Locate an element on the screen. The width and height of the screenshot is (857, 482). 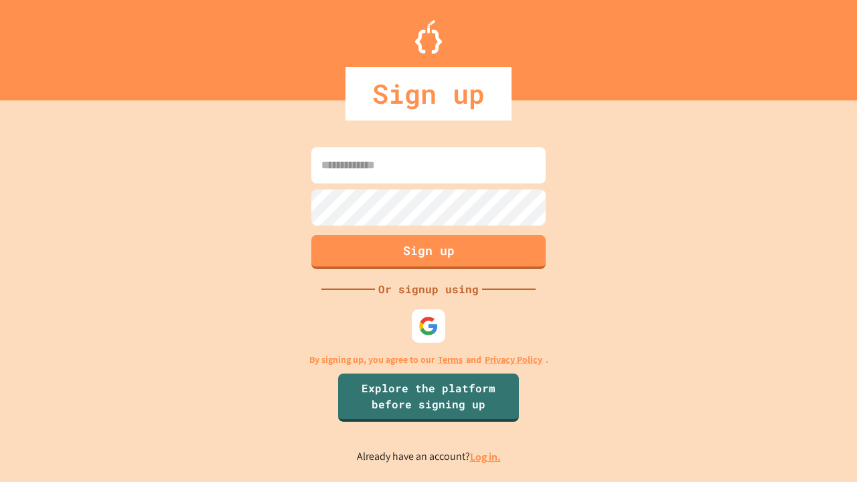
img: google-icon.svg is located at coordinates (429, 326).